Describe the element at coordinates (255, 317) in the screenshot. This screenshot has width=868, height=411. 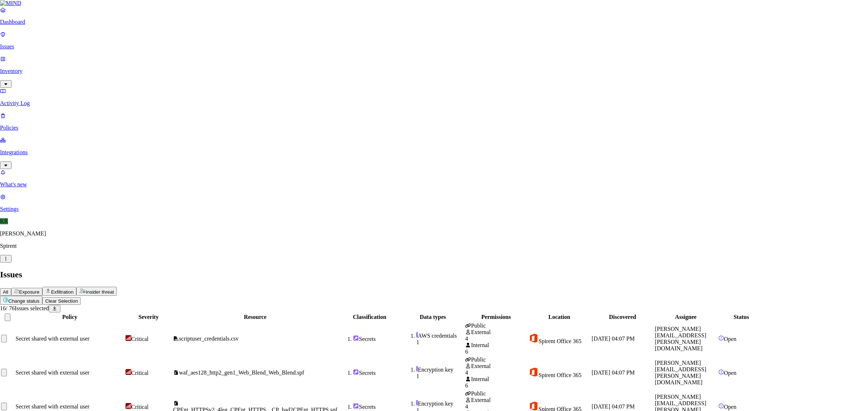
I see `div: Resource` at that location.